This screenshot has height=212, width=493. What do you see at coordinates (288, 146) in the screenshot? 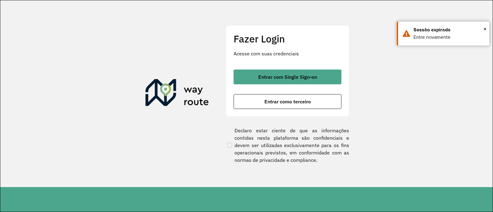
I see `label: Declaro estar ciente de que as informações contidas nesta plataforma são confidenciais e devem se...` at bounding box center [288, 146].